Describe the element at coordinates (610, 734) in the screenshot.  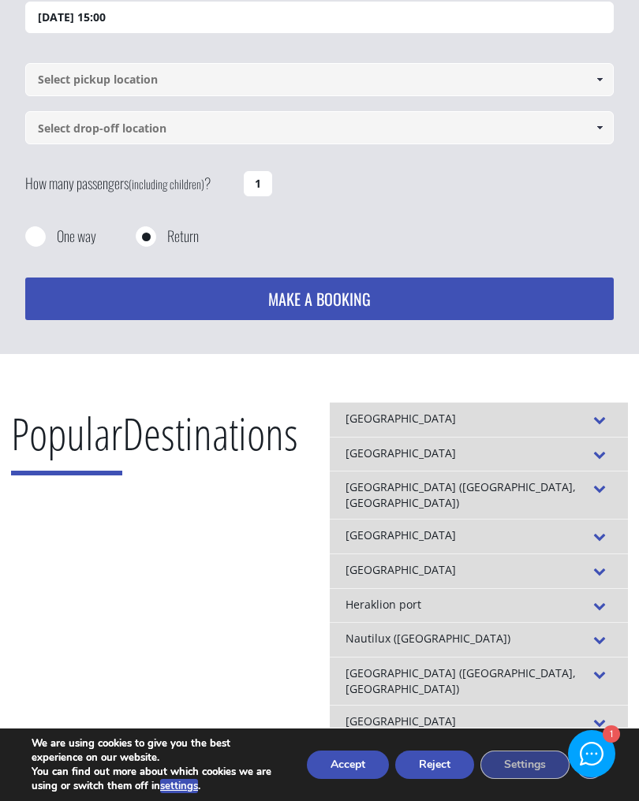
I see `div: 1` at that location.